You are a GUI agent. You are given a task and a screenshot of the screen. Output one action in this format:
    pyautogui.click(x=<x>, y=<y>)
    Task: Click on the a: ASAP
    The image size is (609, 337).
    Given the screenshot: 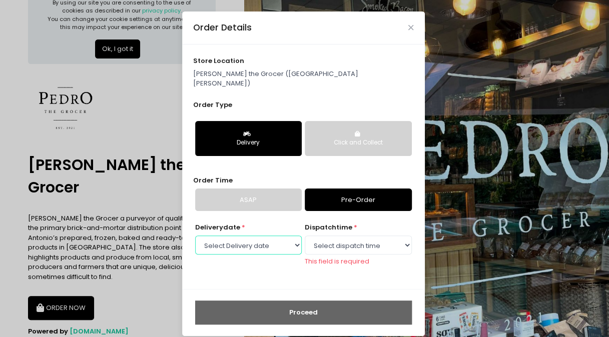 What is the action you would take?
    pyautogui.click(x=248, y=200)
    